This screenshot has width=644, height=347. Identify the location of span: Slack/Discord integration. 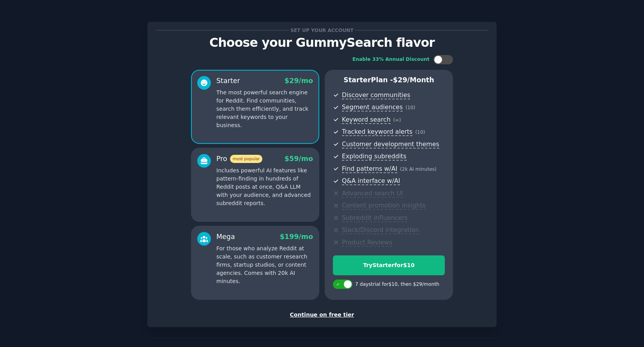
(380, 230).